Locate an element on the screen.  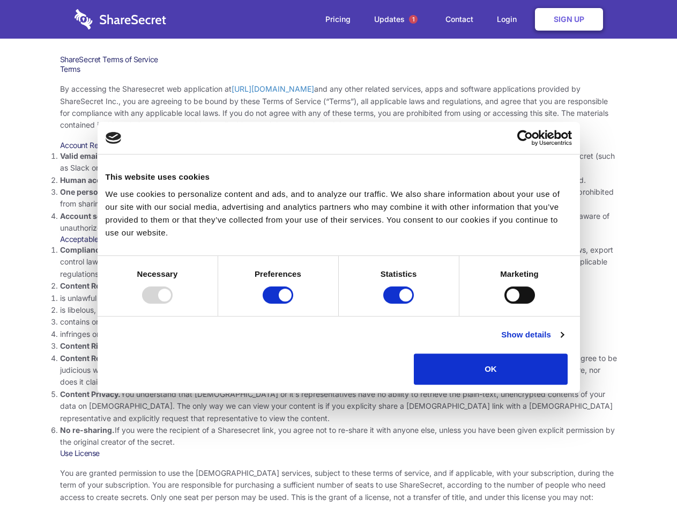
li: Only human beings may create accounts. “Bot” accounts — those created by software, in an automate... is located at coordinates (339, 180).